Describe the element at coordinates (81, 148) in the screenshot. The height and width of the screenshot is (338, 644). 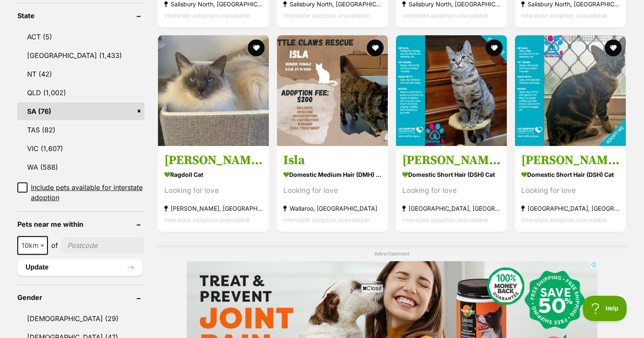
I see `a: VIC (1,607)` at that location.